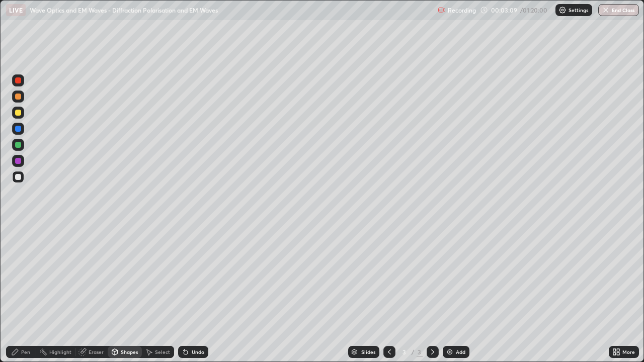 The height and width of the screenshot is (362, 644). Describe the element at coordinates (578, 10) in the screenshot. I see `p: Settings` at that location.